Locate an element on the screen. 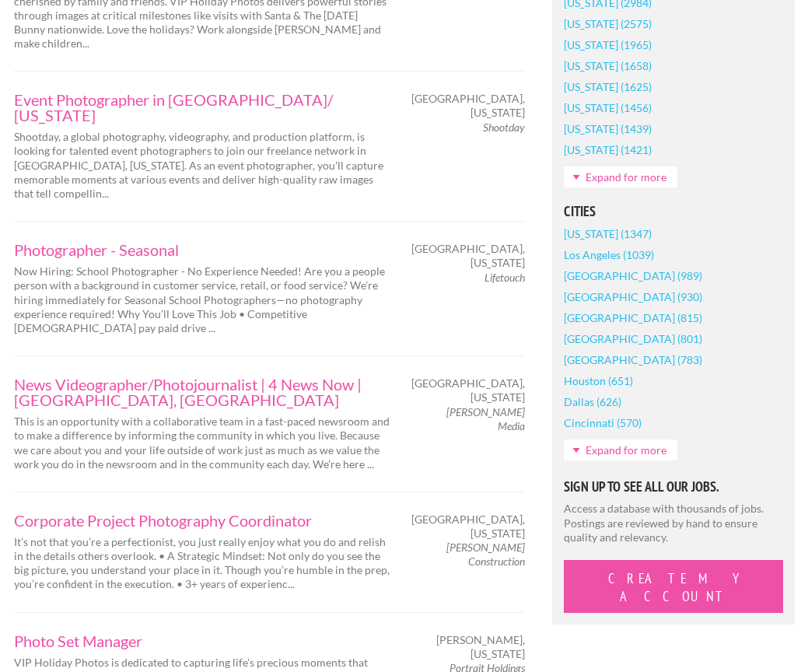 The height and width of the screenshot is (672, 808). a: Los Angeles (1039) is located at coordinates (609, 254).